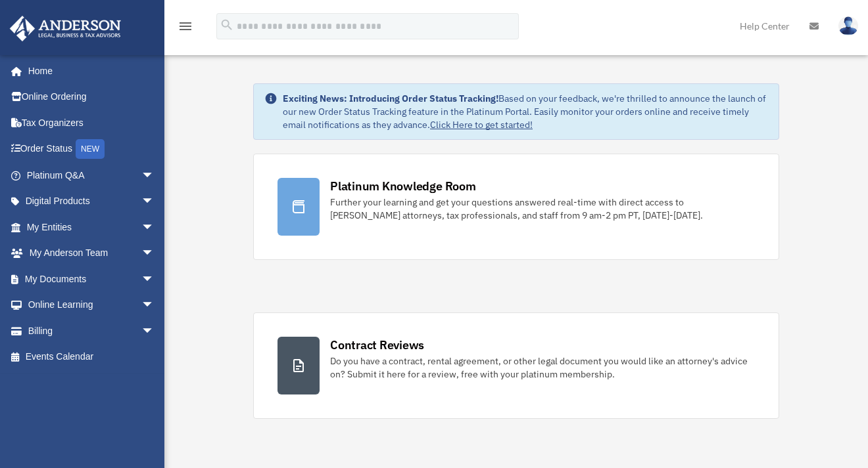  What do you see at coordinates (376, 345) in the screenshot?
I see `div: Contract Reviews` at bounding box center [376, 345].